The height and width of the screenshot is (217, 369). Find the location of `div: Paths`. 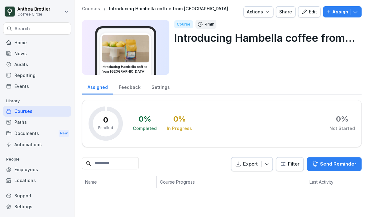

div: Paths is located at coordinates (37, 122).